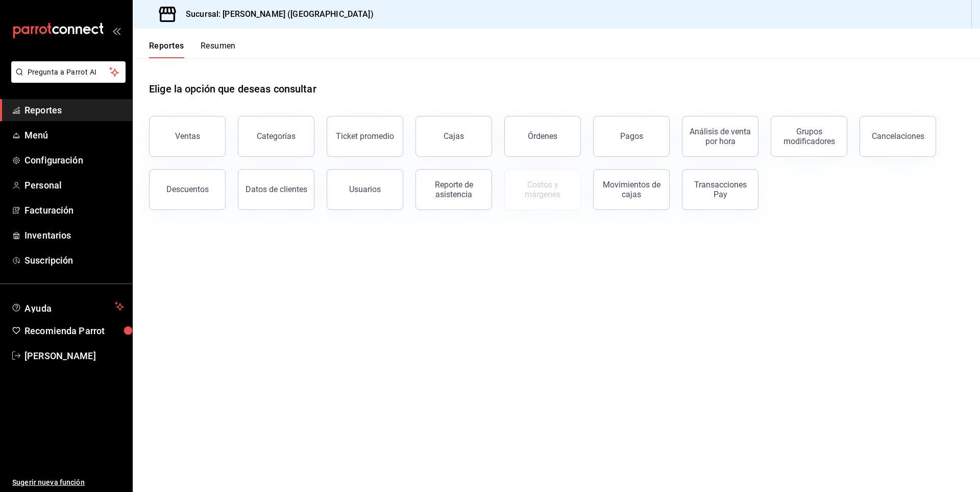 The width and height of the screenshot is (980, 492). I want to click on span: Inventarios, so click(74, 235).